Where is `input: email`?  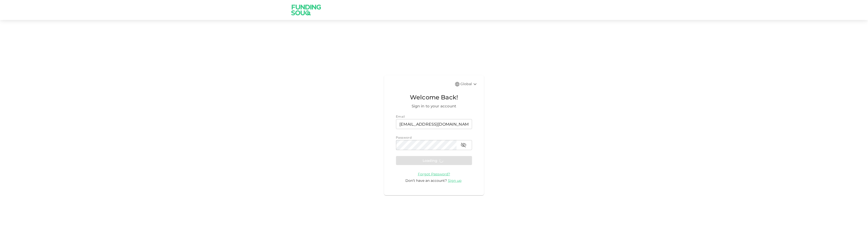
input: email is located at coordinates (434, 124).